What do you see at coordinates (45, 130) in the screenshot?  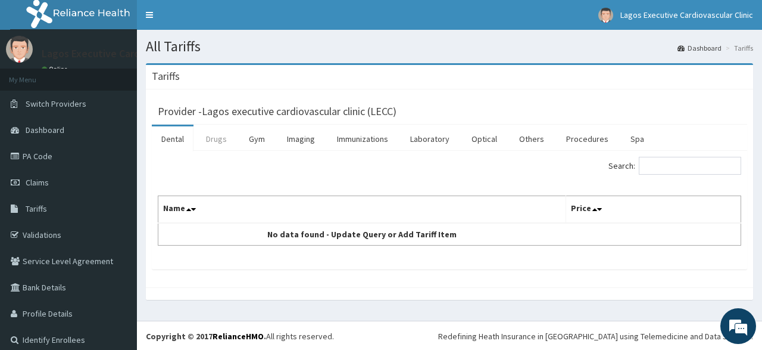 I see `span: Dashboard` at bounding box center [45, 130].